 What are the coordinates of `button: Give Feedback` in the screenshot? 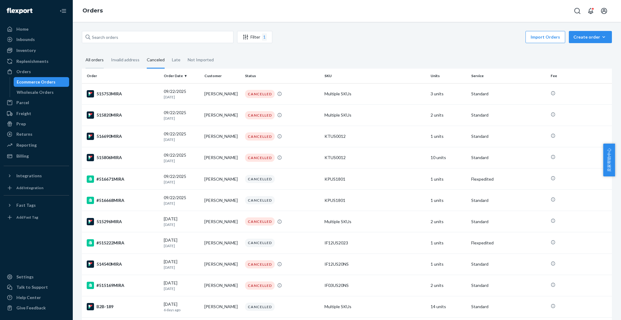 It's located at (36, 307).